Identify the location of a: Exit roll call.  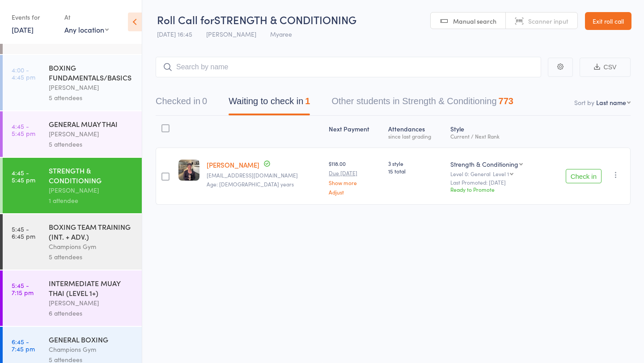
(608, 21).